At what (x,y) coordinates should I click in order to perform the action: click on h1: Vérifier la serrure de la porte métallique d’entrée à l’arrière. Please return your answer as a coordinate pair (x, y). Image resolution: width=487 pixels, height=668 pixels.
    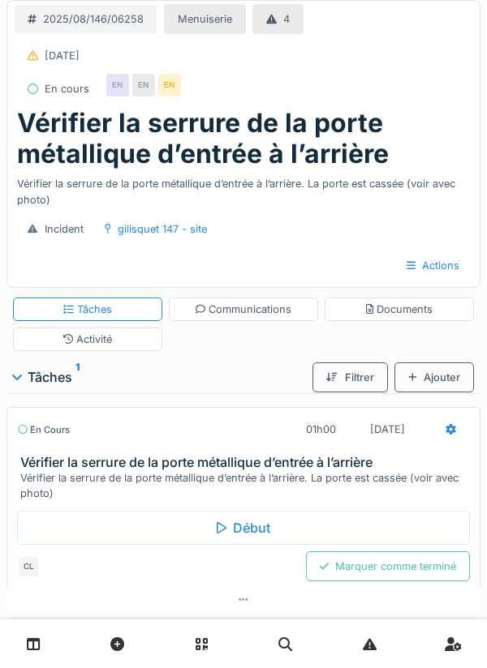
    Looking at the image, I should click on (243, 139).